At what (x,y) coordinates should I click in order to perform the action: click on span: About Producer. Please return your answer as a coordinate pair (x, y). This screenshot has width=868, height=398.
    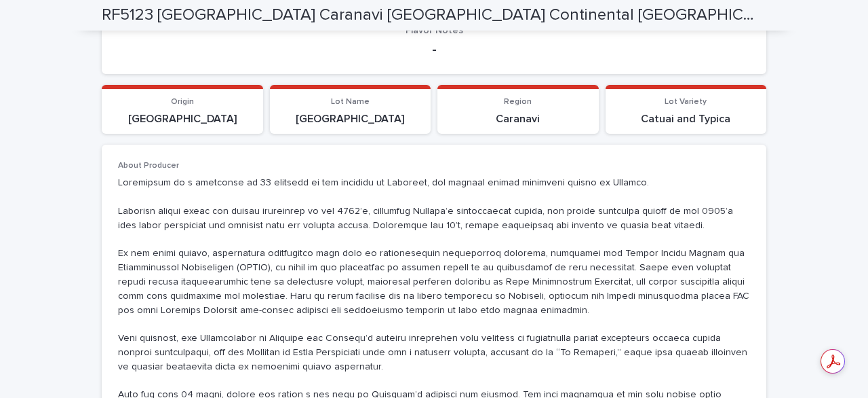
    Looking at the image, I should click on (149, 166).